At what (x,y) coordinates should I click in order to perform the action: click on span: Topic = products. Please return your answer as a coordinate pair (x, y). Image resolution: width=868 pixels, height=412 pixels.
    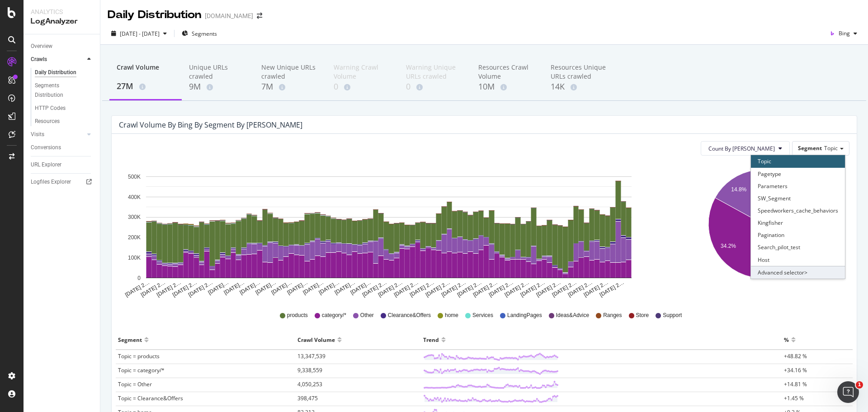
    Looking at the image, I should click on (139, 356).